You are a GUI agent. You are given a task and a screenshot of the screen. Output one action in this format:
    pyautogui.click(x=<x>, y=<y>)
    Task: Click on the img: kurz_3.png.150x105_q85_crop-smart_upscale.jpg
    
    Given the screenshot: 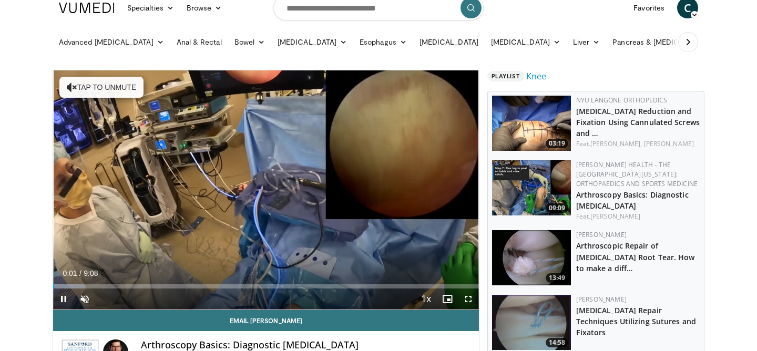 What is the action you would take?
    pyautogui.click(x=532, y=322)
    